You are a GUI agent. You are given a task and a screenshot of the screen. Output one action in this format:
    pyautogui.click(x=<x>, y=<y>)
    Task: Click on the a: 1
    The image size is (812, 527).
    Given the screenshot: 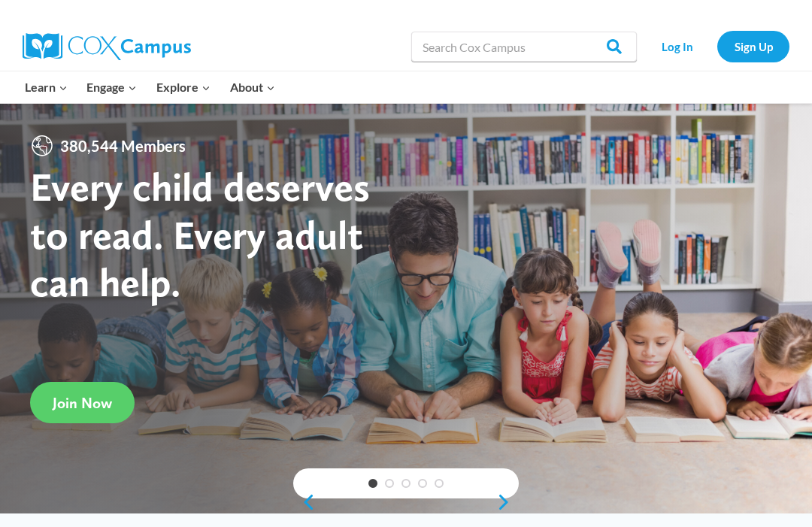 What is the action you would take?
    pyautogui.click(x=373, y=483)
    